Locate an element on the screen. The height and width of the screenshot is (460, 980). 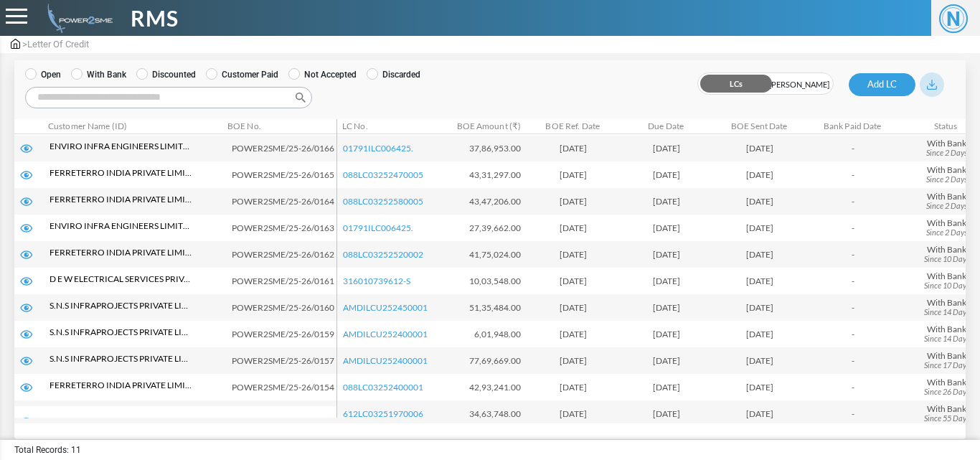
td: 43,31,297.00 is located at coordinates (480, 174).